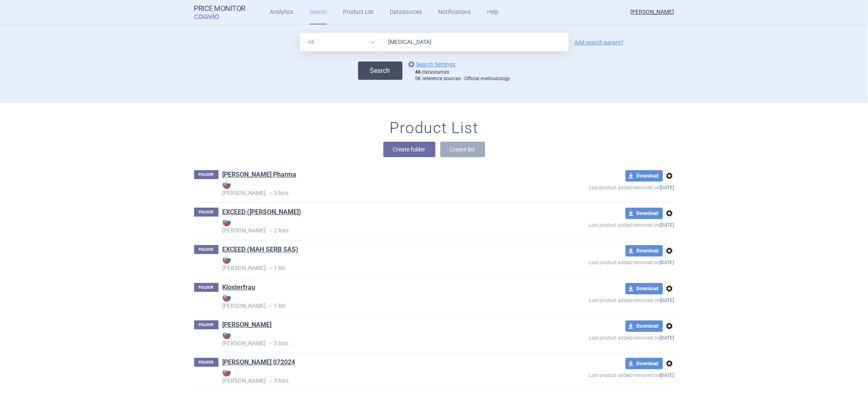  I want to click on h1: Klosterfrau, so click(239, 289).